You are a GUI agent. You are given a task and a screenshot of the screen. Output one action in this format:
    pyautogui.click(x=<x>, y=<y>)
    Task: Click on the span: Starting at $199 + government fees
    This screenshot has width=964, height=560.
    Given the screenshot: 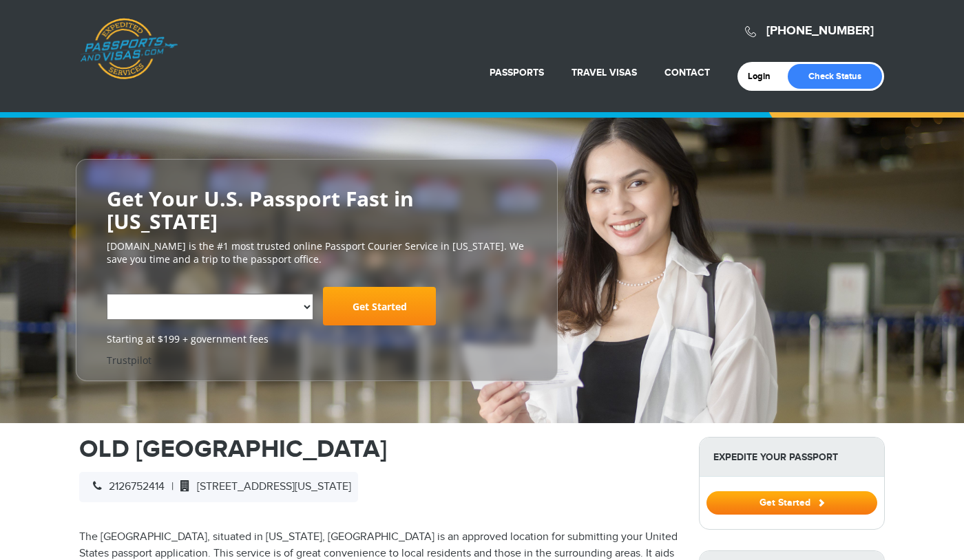 What is the action you would take?
    pyautogui.click(x=317, y=340)
    